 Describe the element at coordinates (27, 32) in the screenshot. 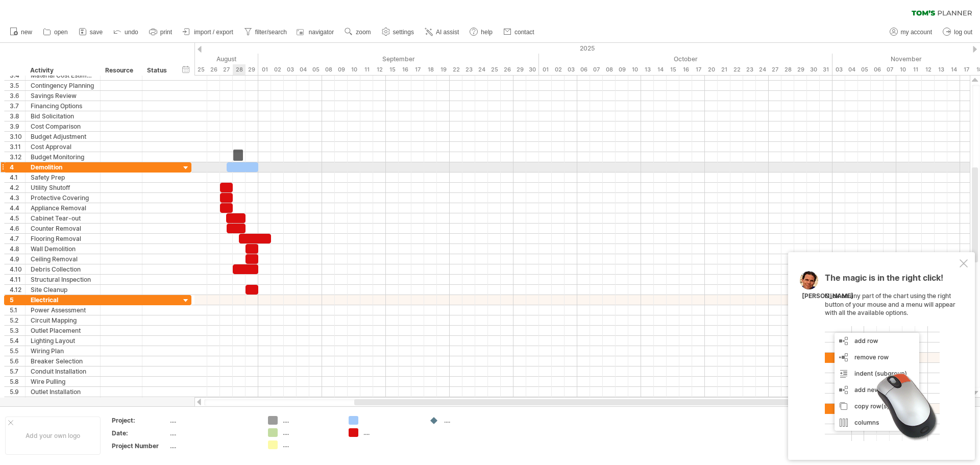

I see `span: new` at that location.